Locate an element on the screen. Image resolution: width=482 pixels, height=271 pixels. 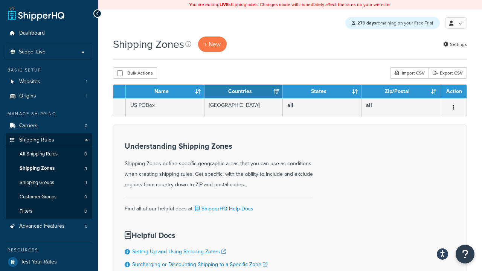
div: Shipping Zones define specific geographic areas that you can use as conditions when creating ship... is located at coordinates (219, 166).